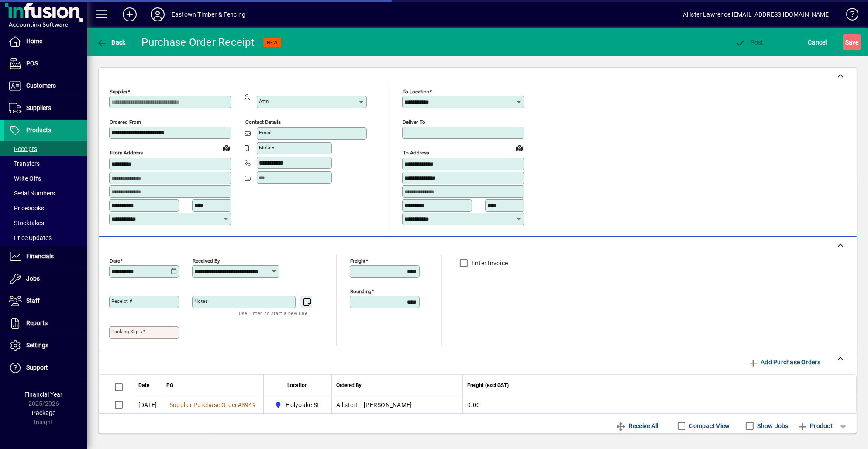 The width and height of the screenshot is (868, 449). I want to click on a: Home, so click(46, 41).